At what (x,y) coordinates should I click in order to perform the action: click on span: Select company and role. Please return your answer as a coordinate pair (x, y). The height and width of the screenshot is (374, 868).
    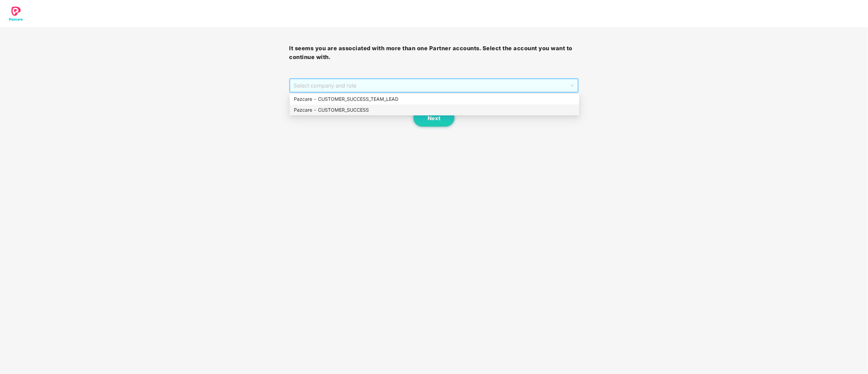
    Looking at the image, I should click on (434, 86).